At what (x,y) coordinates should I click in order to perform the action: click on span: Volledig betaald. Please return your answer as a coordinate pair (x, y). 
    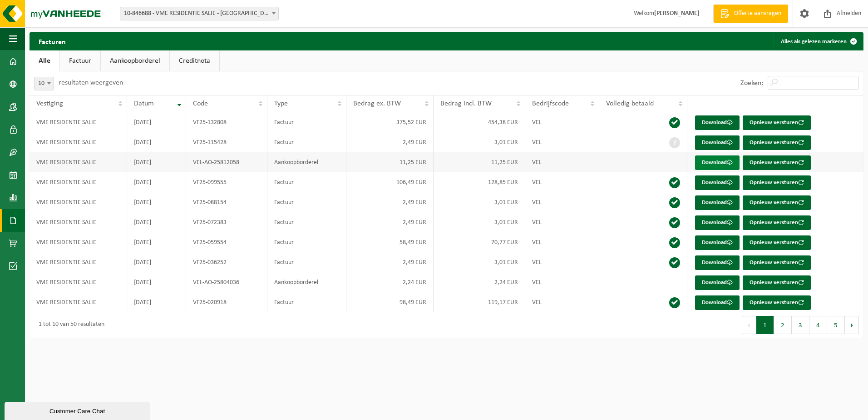
    Looking at the image, I should click on (630, 104).